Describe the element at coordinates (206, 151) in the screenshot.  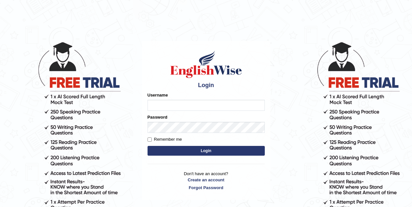
I see `button: Login` at that location.